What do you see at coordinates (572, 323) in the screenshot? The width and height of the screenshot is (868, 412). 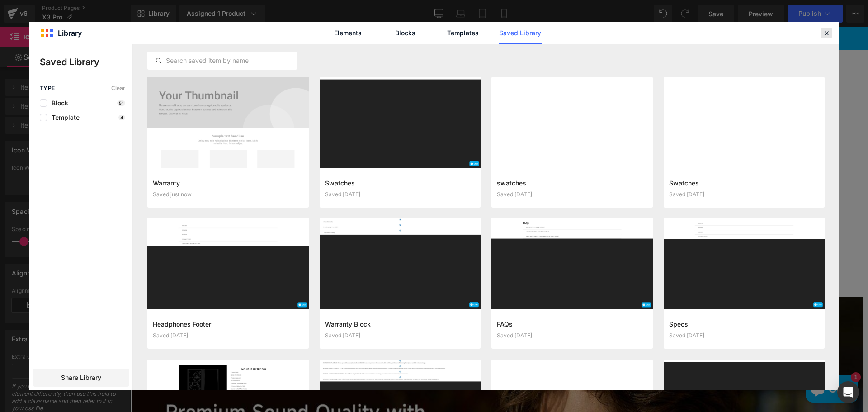 I see `h3: FAQs` at bounding box center [572, 323].